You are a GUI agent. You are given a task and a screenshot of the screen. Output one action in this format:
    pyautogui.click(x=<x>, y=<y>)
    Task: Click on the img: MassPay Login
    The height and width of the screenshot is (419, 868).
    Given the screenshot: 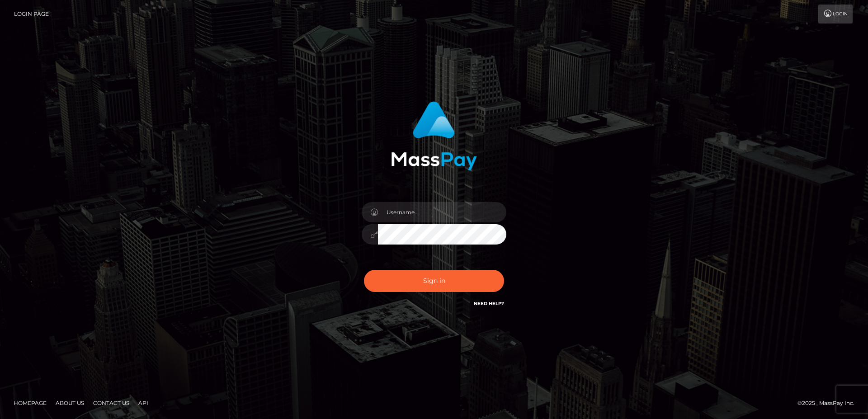 What is the action you would take?
    pyautogui.click(x=434, y=136)
    